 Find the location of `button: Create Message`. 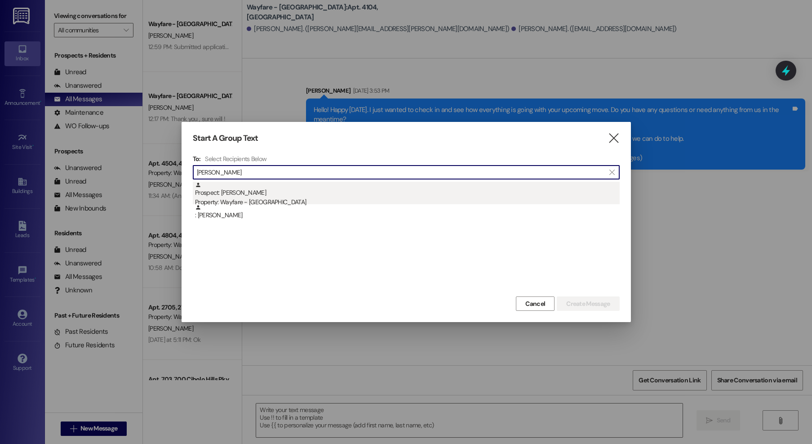

button: Create Message is located at coordinates (588, 303).